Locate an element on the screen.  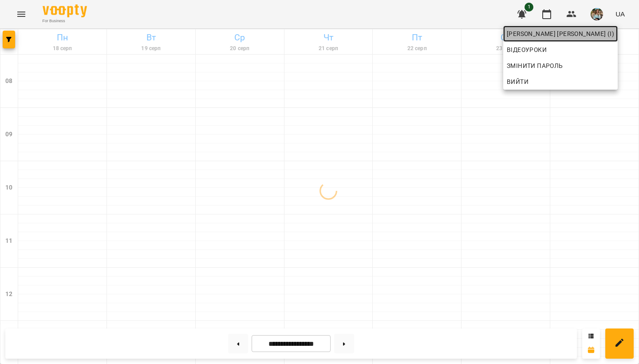
a: Змінити пароль is located at coordinates (561, 66).